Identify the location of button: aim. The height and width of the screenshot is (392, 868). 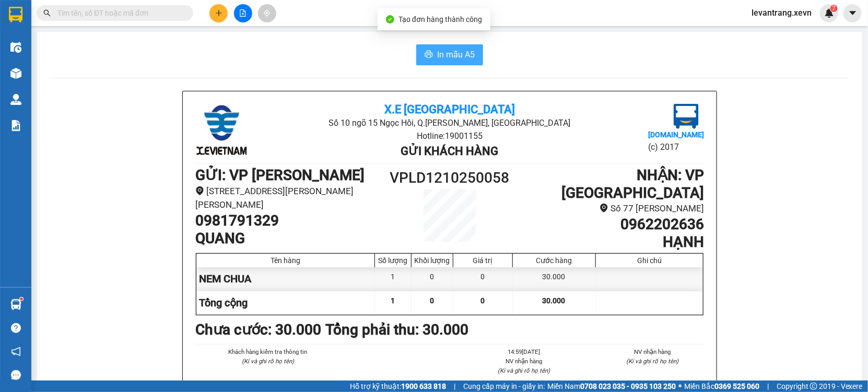
(267, 13).